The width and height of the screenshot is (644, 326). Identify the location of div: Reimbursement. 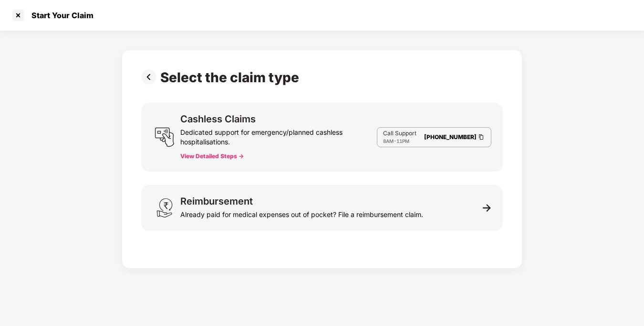
(217, 201).